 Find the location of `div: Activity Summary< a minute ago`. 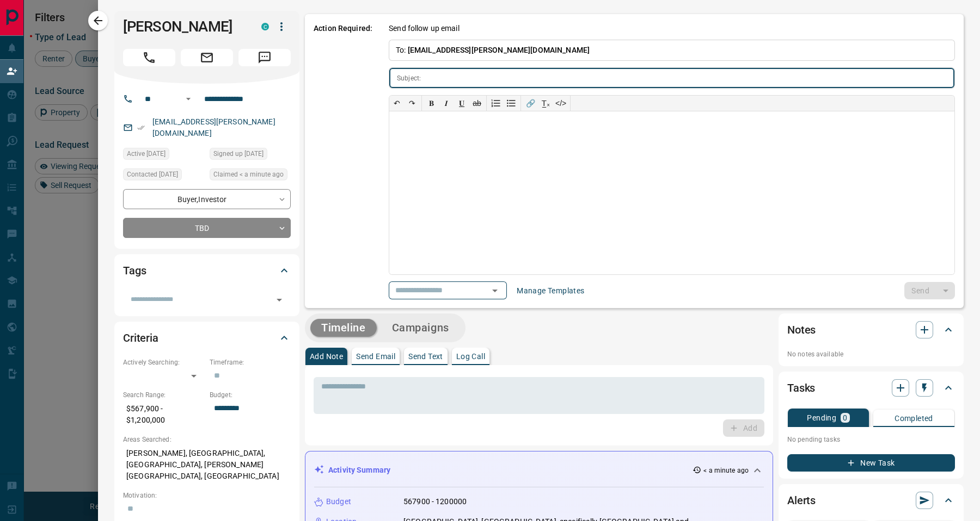

div: Activity Summary< a minute ago is located at coordinates (538, 470).